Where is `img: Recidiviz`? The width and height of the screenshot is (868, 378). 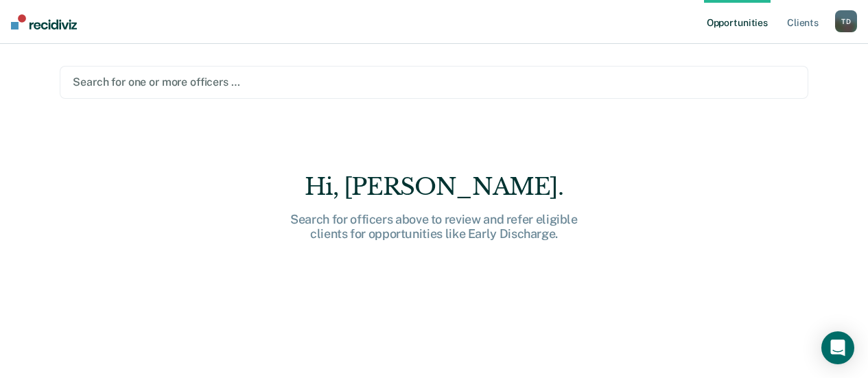 img: Recidiviz is located at coordinates (44, 22).